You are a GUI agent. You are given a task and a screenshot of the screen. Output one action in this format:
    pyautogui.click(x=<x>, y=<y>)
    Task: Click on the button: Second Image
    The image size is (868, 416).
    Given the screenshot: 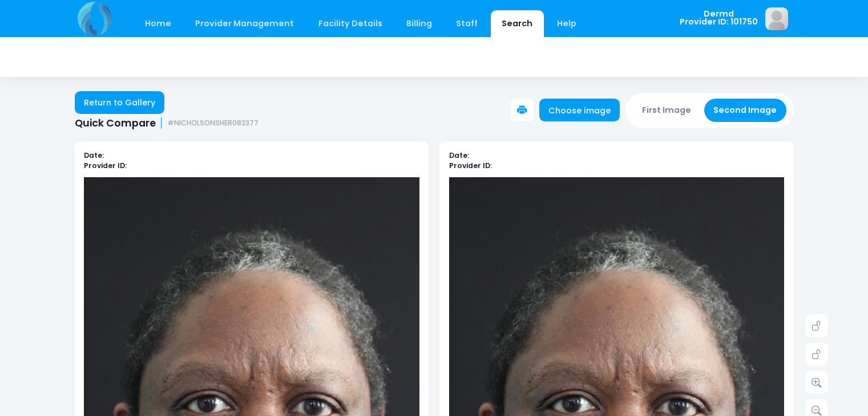 What is the action you would take?
    pyautogui.click(x=745, y=110)
    